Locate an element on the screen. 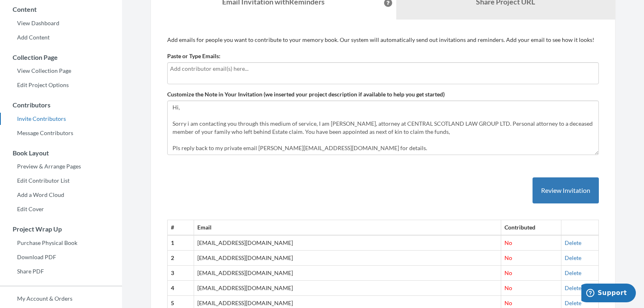  span: Support is located at coordinates (31, 10).